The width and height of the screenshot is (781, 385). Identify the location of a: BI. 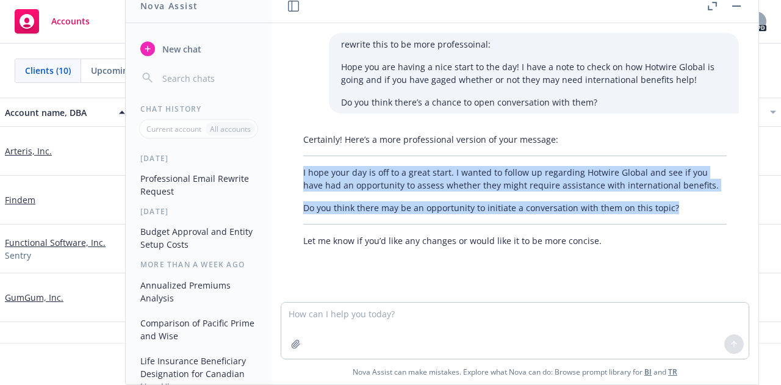
(648, 372).